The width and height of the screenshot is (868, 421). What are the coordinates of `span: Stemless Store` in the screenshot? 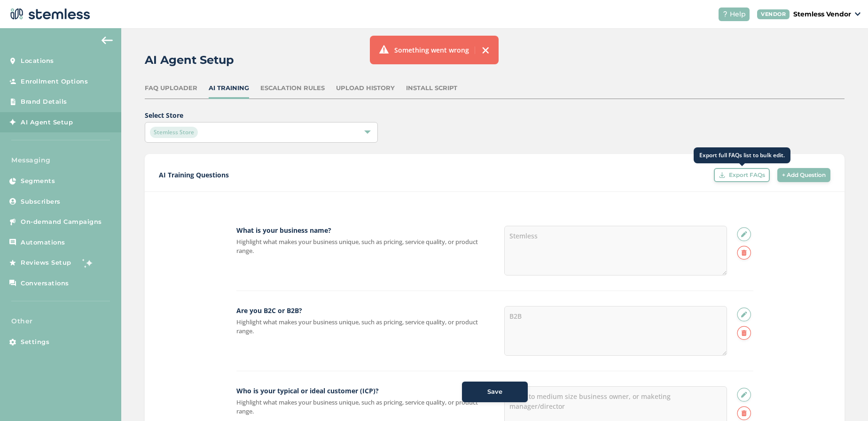 It's located at (173, 132).